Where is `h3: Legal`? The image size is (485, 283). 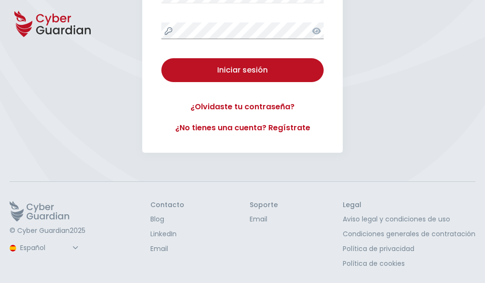
h3: Legal is located at coordinates (409, 205).